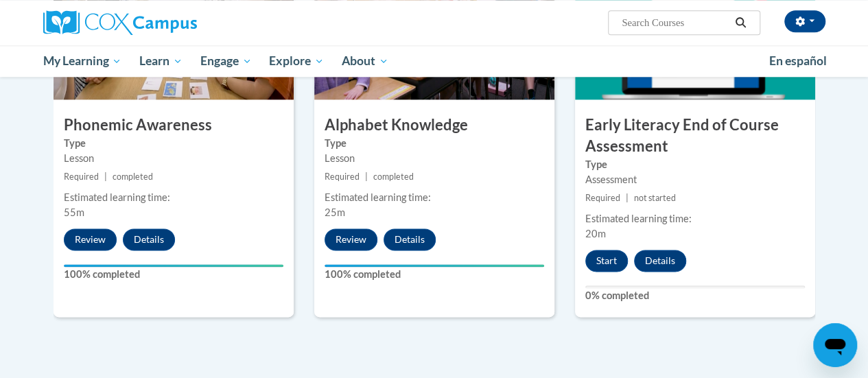 Image resolution: width=868 pixels, height=378 pixels. I want to click on a: Explore, so click(297, 61).